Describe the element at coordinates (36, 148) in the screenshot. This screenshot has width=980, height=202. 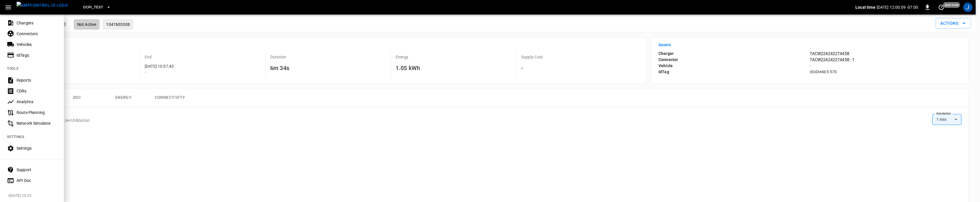
I see `div: Settings` at that location.